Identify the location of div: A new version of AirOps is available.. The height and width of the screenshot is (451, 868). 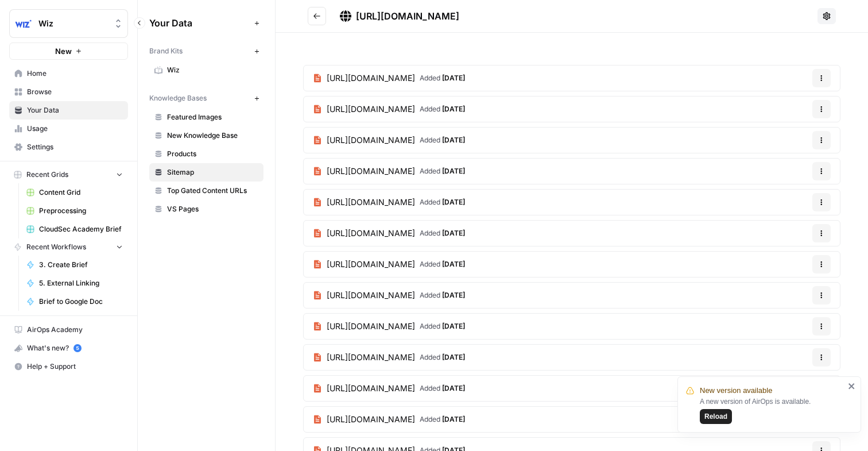
(773, 411).